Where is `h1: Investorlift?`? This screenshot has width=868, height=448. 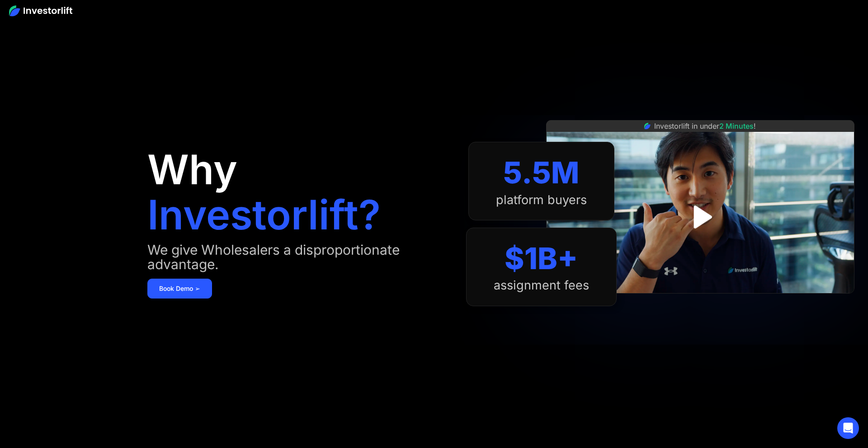
h1: Investorlift? is located at coordinates (264, 215).